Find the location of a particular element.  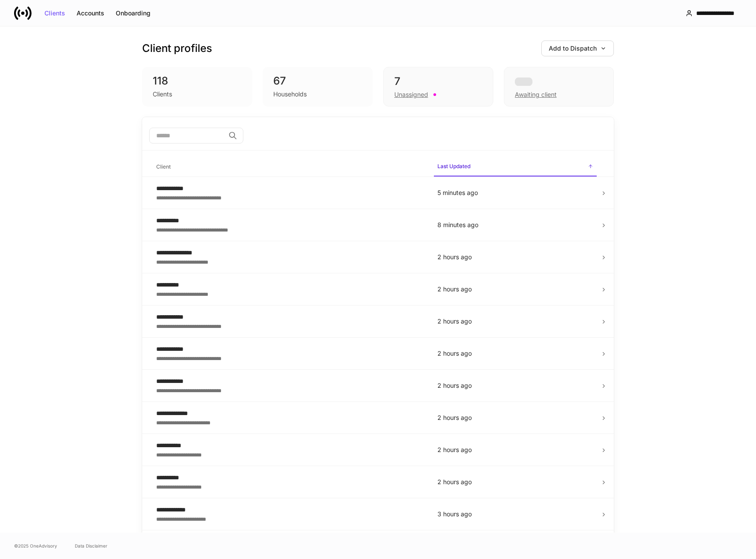

button: Onboarding is located at coordinates (133, 13).